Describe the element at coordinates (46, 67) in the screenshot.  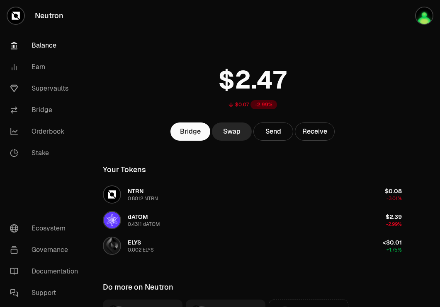
I see `a: Earn` at that location.